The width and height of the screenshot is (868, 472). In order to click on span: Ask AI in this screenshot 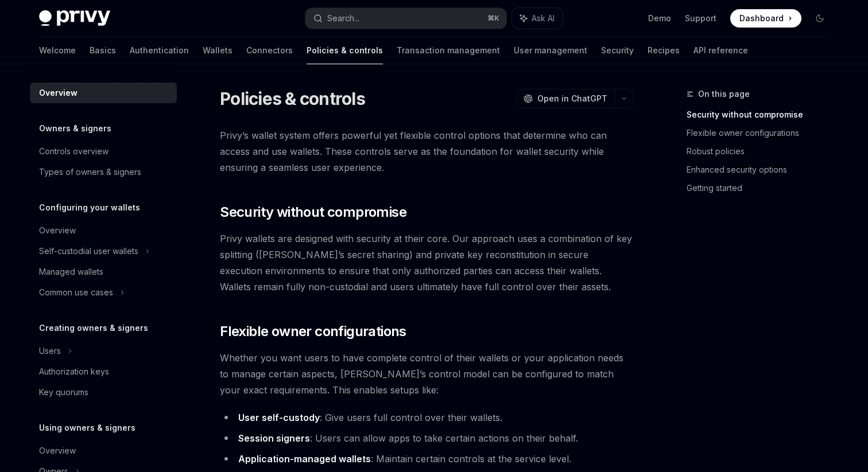, I will do `click(543, 18)`.